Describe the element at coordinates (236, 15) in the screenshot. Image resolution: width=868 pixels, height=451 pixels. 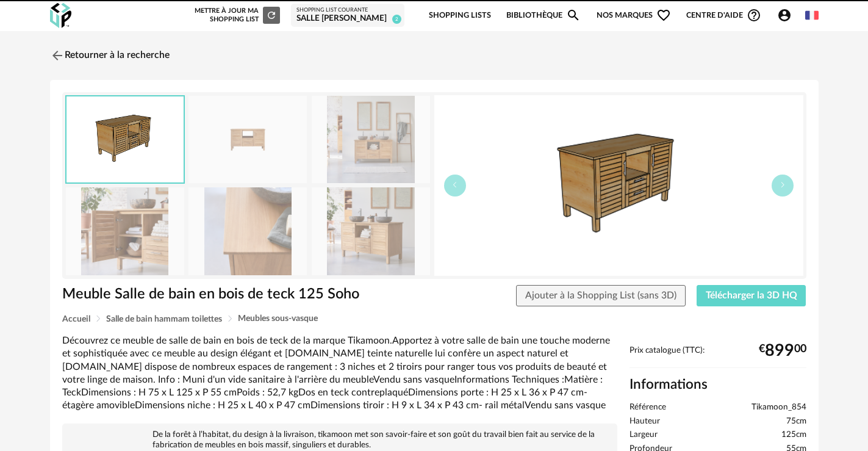
I see `div: Mettre à jour ma Shopping List` at that location.